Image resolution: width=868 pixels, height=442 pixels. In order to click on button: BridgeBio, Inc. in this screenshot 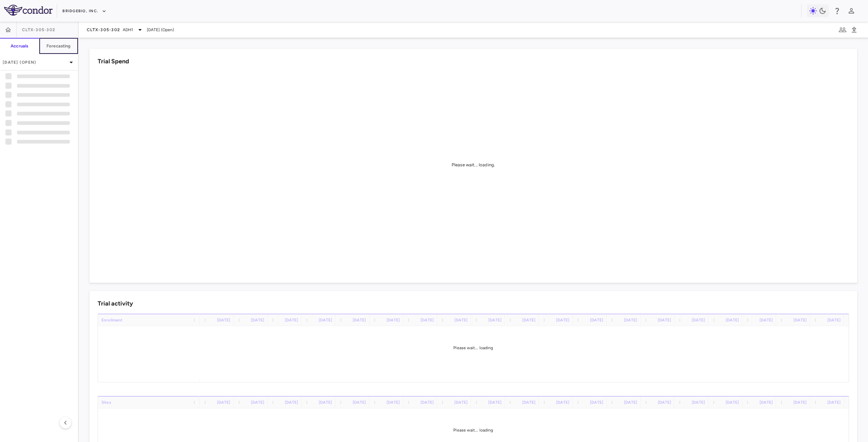, I will do `click(84, 11)`.